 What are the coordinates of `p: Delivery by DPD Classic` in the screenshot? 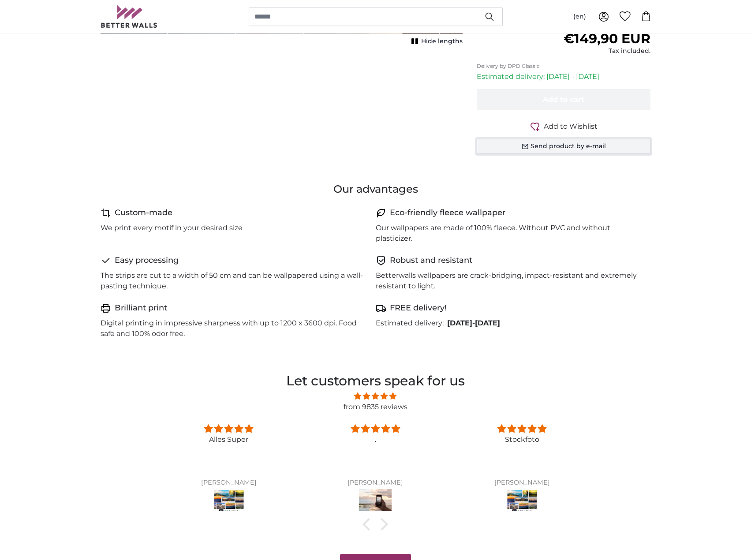 It's located at (563, 66).